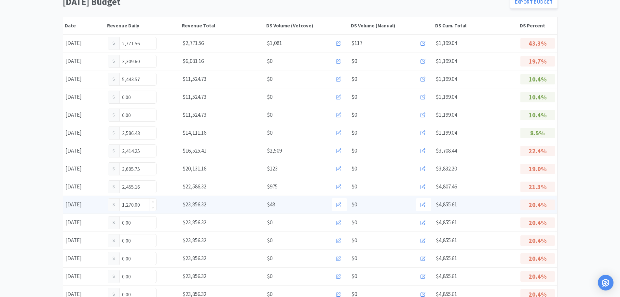  Describe the element at coordinates (538, 25) in the screenshot. I see `div: DS Percent` at that location.